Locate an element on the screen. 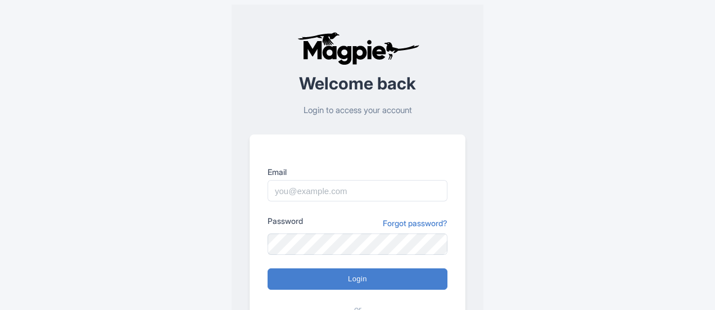 The height and width of the screenshot is (310, 715). h2: Welcome back is located at coordinates (357, 83).